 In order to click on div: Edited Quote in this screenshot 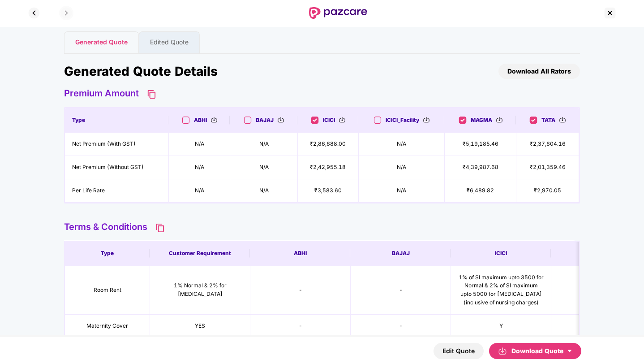, I will do `click(169, 42)`.